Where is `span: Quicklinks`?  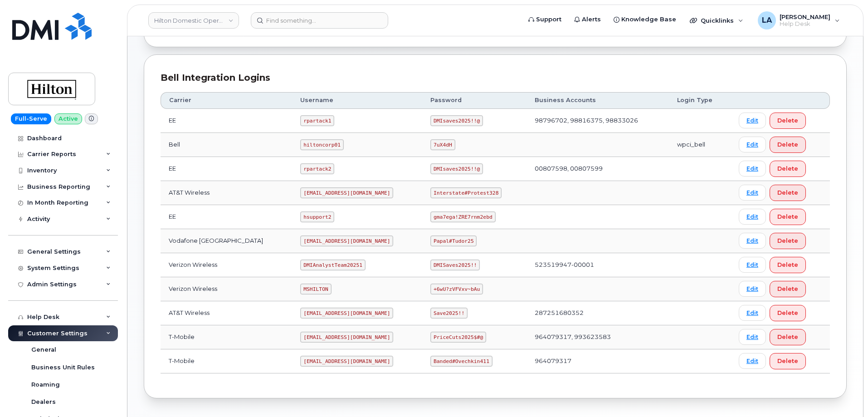
span: Quicklinks is located at coordinates (717, 20).